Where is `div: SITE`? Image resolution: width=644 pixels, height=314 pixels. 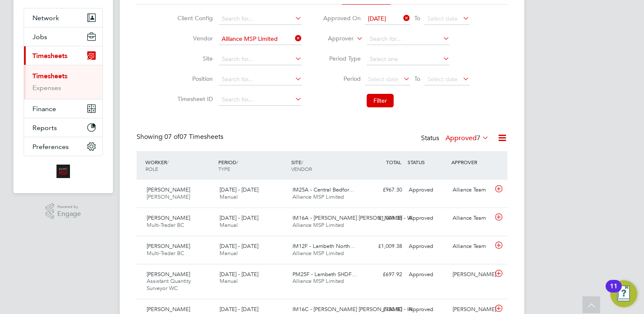 div: SITE is located at coordinates (325, 166).